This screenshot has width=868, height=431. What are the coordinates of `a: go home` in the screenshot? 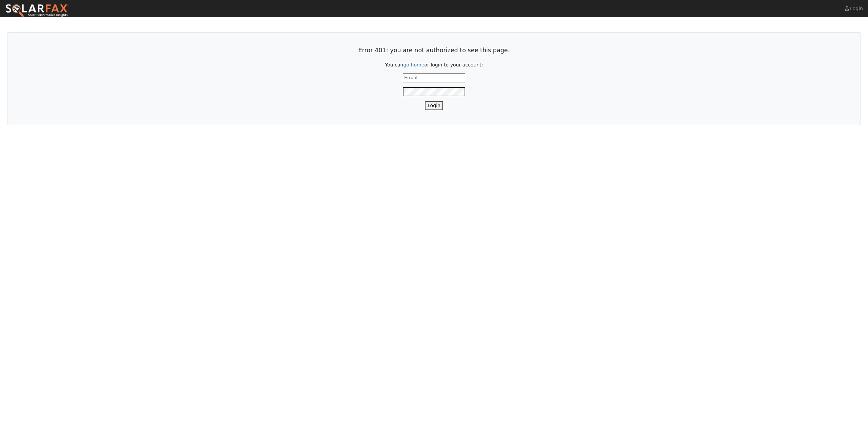 It's located at (414, 65).